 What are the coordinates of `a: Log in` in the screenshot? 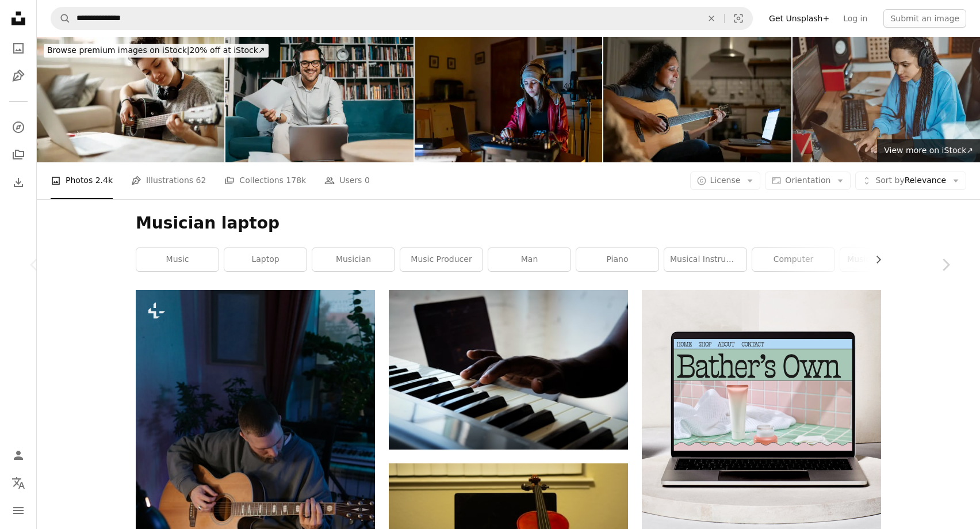 It's located at (855, 19).